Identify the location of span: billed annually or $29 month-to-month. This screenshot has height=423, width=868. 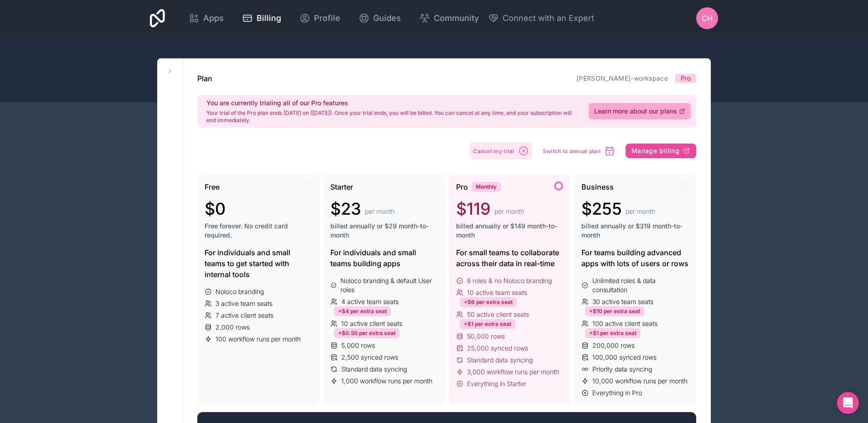
(384, 231).